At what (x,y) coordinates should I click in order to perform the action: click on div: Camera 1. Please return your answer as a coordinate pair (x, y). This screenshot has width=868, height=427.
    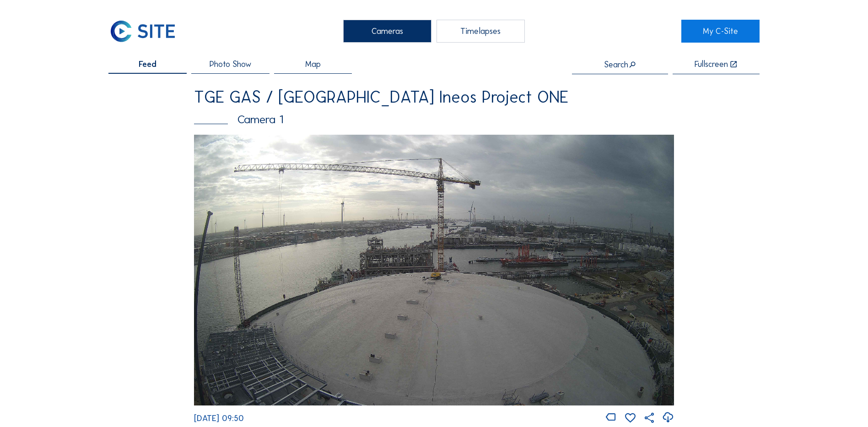
    Looking at the image, I should click on (434, 119).